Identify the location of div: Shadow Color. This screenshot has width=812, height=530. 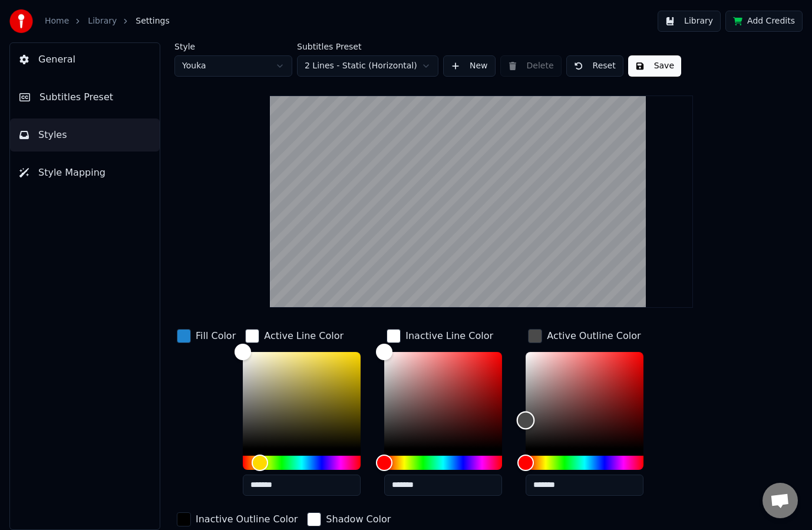
(358, 519).